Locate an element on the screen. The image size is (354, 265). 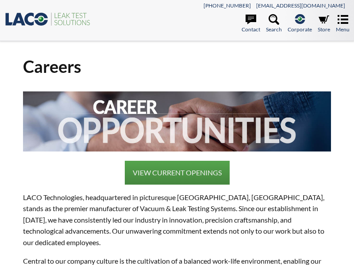
a: Contact is located at coordinates (251, 24).